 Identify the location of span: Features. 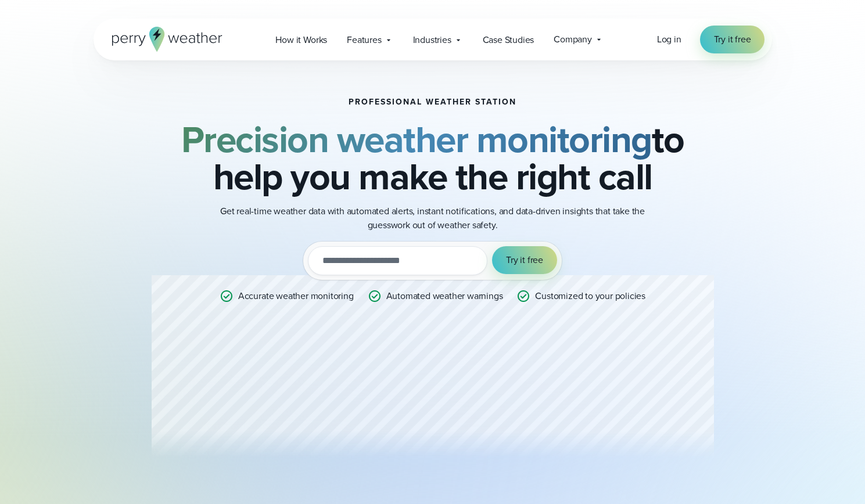
(364, 40).